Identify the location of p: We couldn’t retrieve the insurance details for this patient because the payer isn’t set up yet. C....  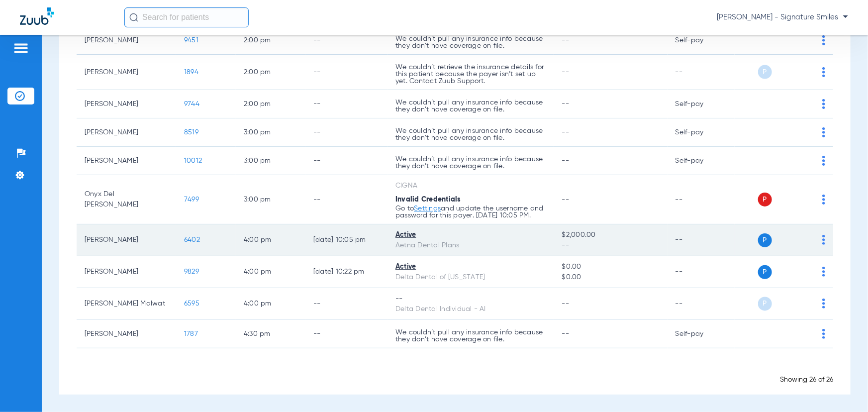
(470, 74).